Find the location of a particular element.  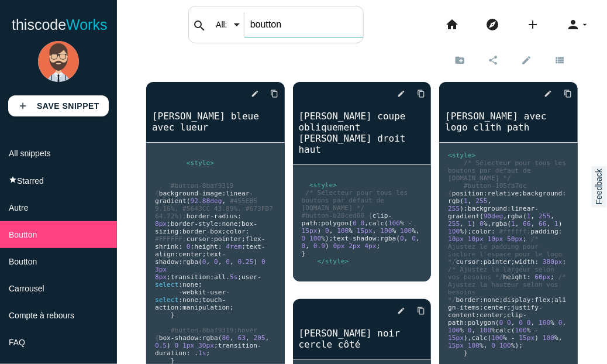

span: display is located at coordinates (517, 300).